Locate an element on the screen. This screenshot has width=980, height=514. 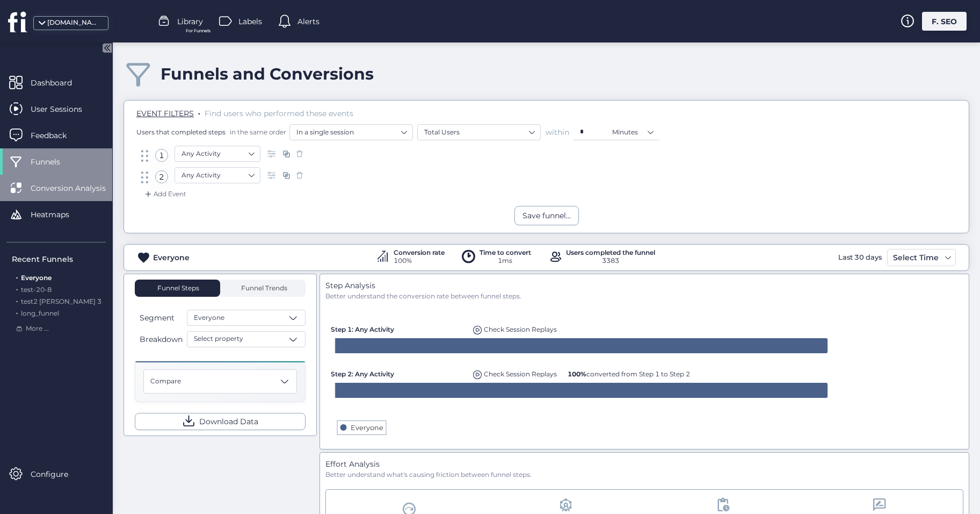
div: 100% is located at coordinates (419, 261).